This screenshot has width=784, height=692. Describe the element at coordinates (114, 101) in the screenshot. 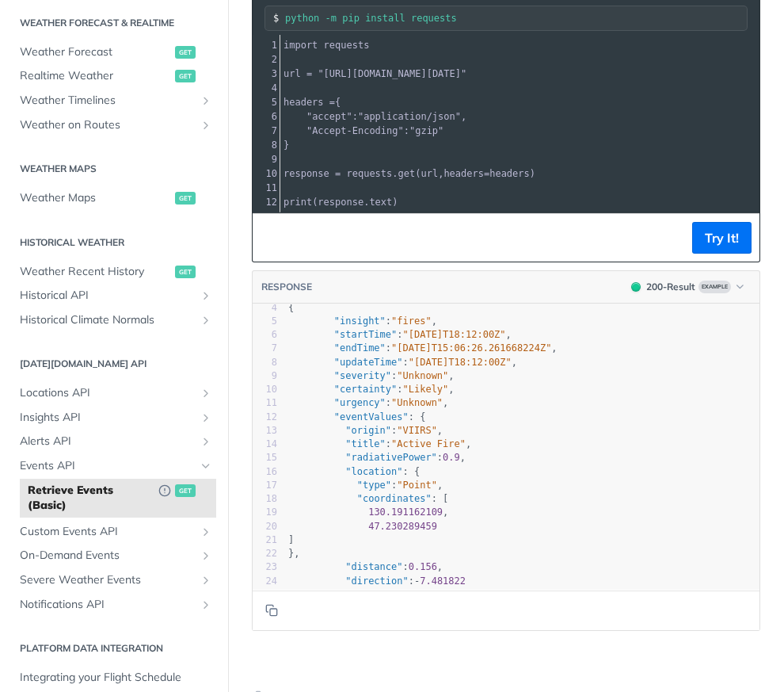

I see `a: Weather TimelinesShow subpages for Weather Timelines` at that location.